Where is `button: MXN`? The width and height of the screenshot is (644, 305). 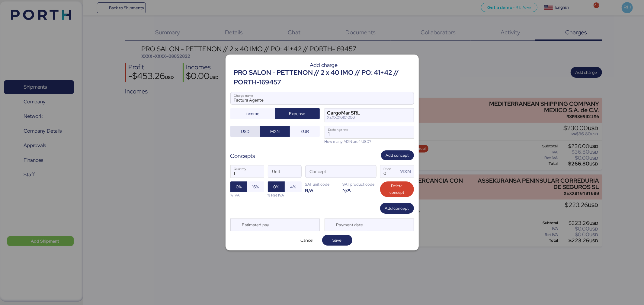
button: MXN is located at coordinates (275, 131).